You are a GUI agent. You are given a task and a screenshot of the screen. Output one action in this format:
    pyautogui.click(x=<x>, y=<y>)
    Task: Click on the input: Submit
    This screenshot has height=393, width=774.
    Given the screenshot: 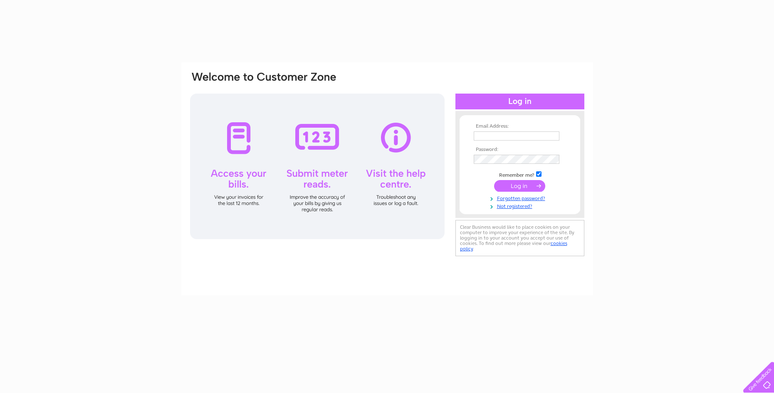 What is the action you would take?
    pyautogui.click(x=519, y=186)
    